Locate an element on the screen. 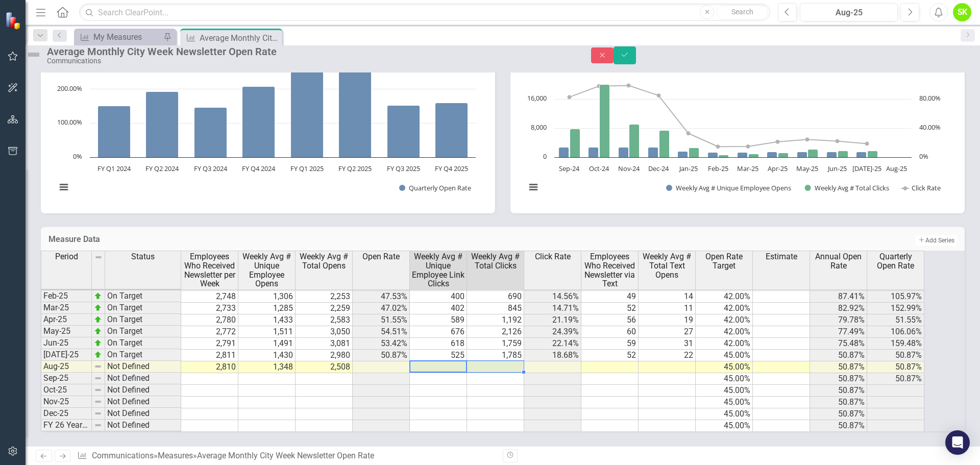 The image size is (980, 465). td: 845 is located at coordinates (496, 308).